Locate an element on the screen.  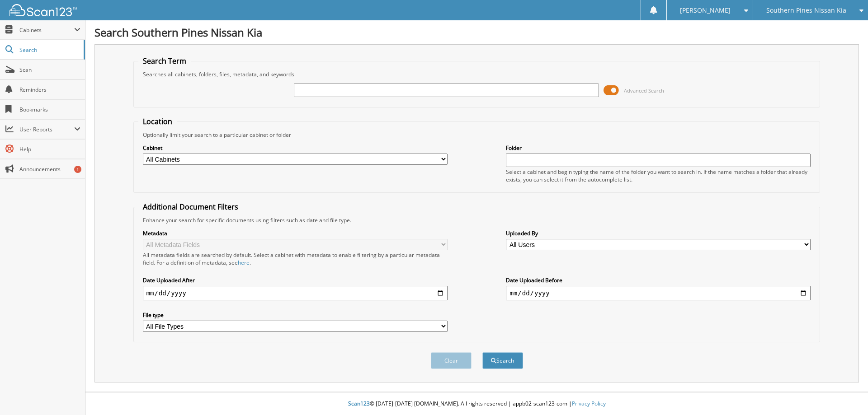
div: Select a cabinet and begin typing the name of the folder you want to search in. If the name match... is located at coordinates (658, 175).